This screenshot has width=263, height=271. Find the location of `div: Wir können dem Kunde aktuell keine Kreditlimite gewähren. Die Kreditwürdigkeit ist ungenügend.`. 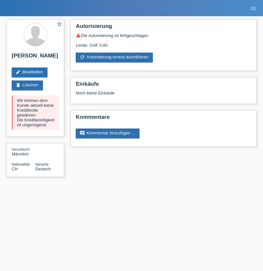

div: Wir können dem Kunde aktuell keine Kreditlimite gewähren. Die Kreditwürdigkeit ist ungenügend. is located at coordinates (35, 113).